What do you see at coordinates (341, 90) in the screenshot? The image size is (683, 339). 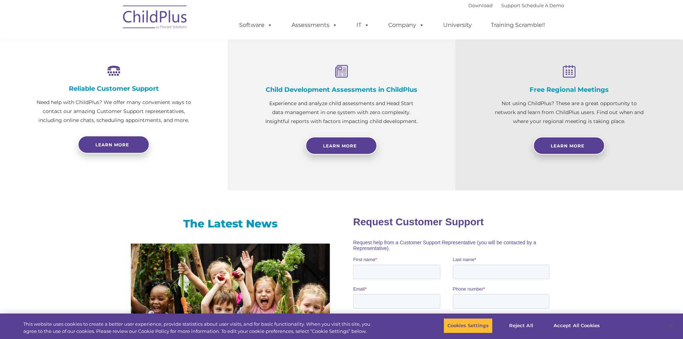 I see `h4: Child Development Assessments in ChildPlus` at bounding box center [341, 90].